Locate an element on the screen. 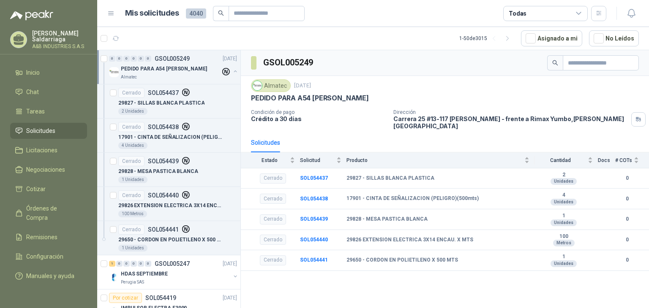 The width and height of the screenshot is (649, 308). th: Docs is located at coordinates (606, 160).